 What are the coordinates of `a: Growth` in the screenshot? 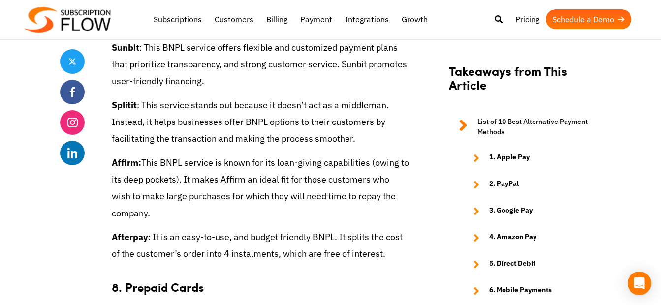 It's located at (414, 19).